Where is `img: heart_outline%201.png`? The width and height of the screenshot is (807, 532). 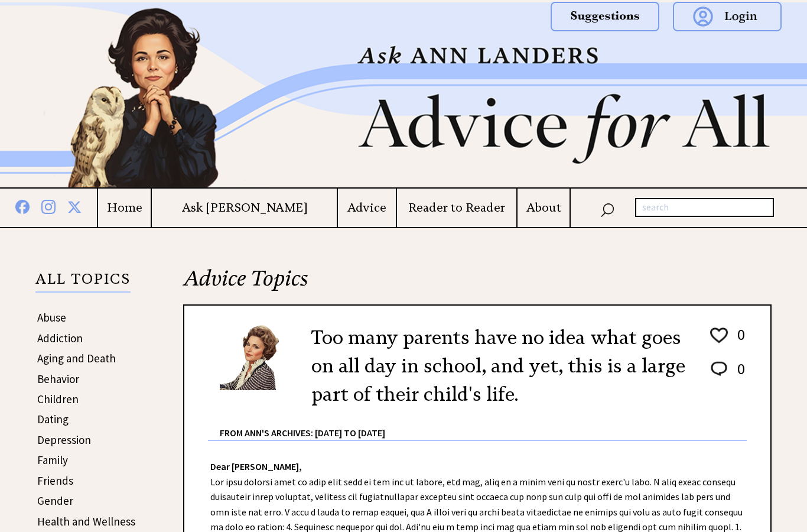 img: heart_outline%201.png is located at coordinates (719, 335).